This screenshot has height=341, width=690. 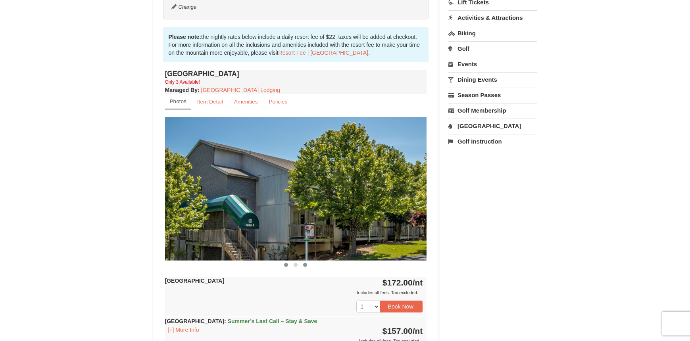 I want to click on strong: $172.00, so click(x=403, y=283).